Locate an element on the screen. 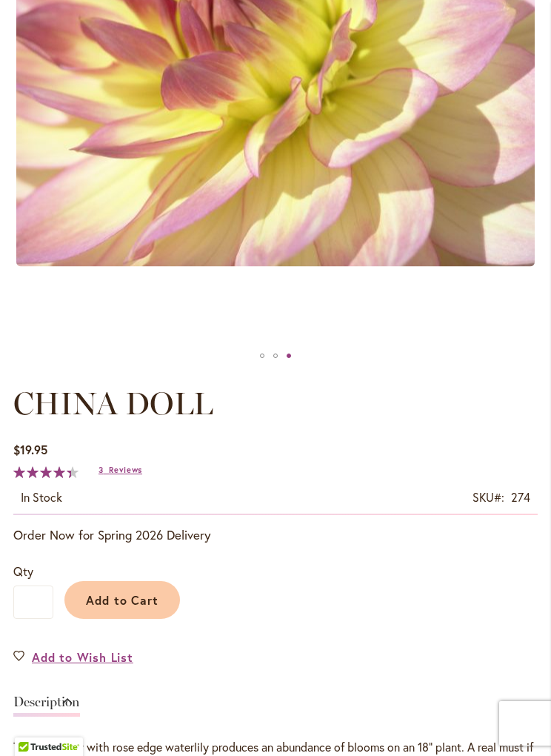 The image size is (551, 756). span: $19.95 is located at coordinates (31, 449).